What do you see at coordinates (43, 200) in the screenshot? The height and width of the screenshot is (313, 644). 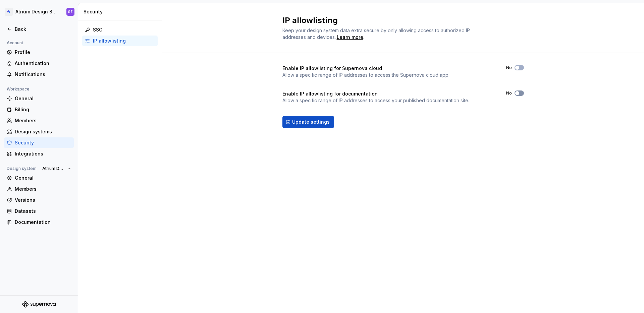 I see `div: Versions` at bounding box center [43, 200].